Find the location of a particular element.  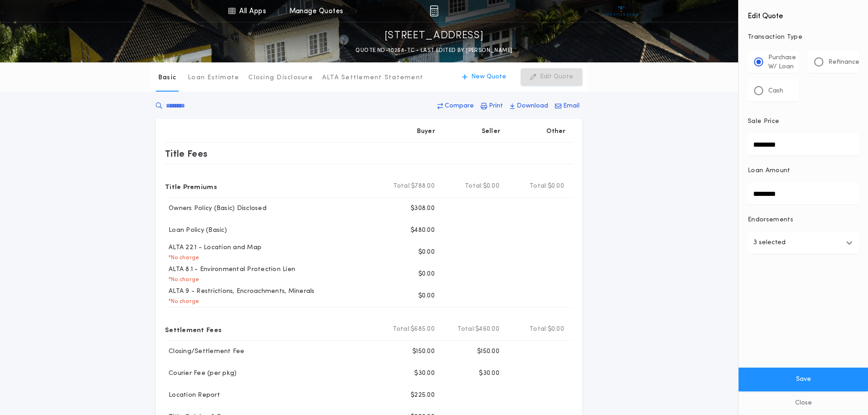

p: Other is located at coordinates (556, 131).